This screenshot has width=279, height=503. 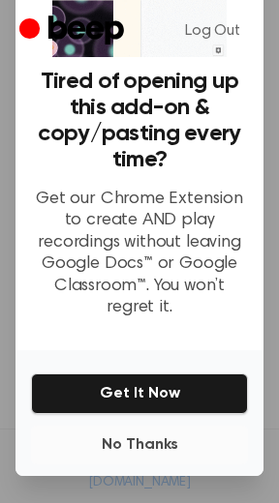 I want to click on button: Get It Now, so click(x=139, y=394).